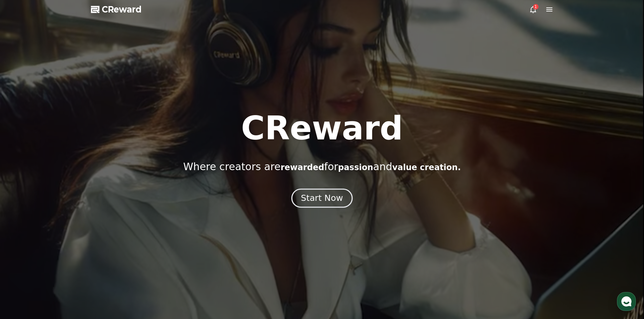  Describe the element at coordinates (322, 198) in the screenshot. I see `button: Start Now` at that location.